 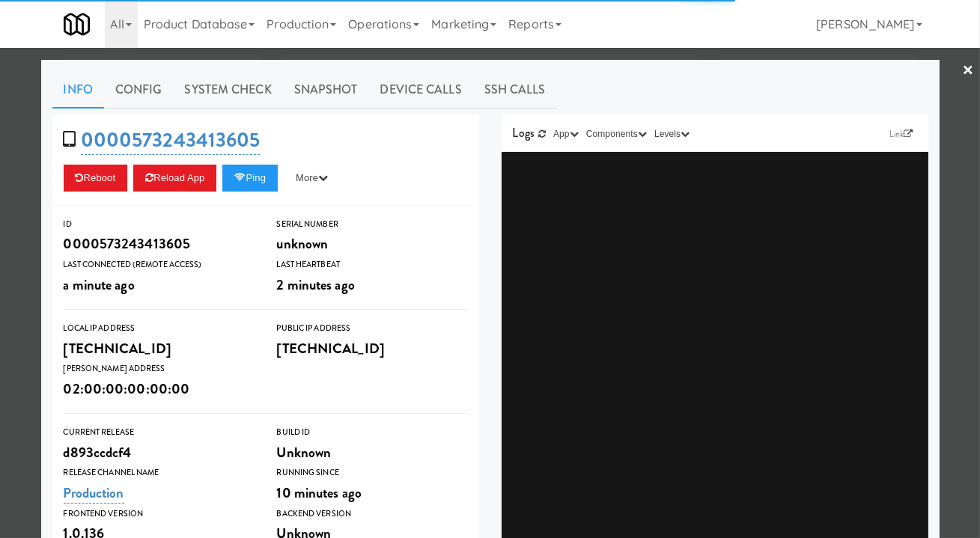 I want to click on a: Config, so click(x=139, y=90).